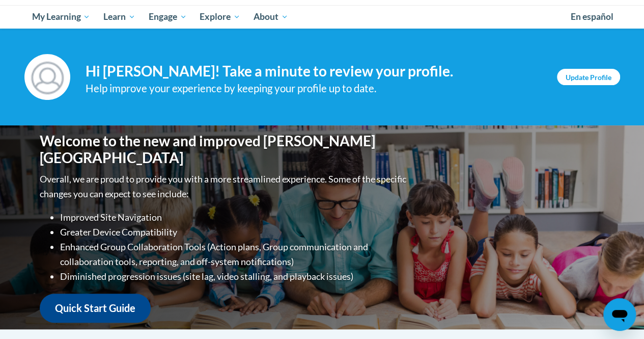  What do you see at coordinates (168, 17) in the screenshot?
I see `a: Engage` at bounding box center [168, 17].